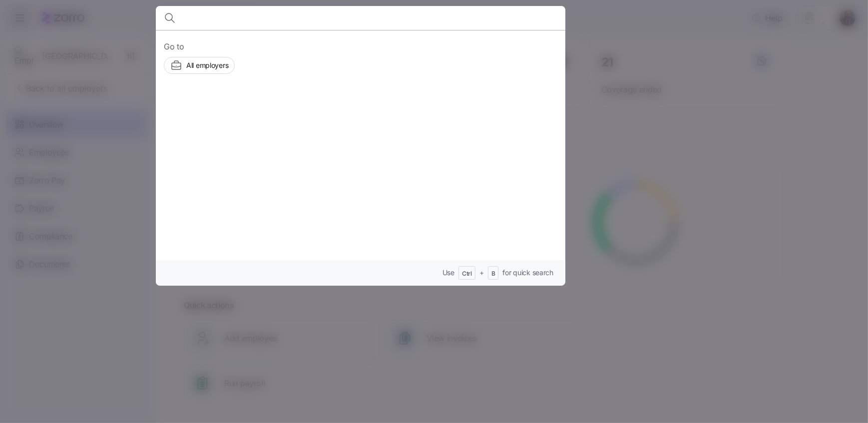 The image size is (868, 423). What do you see at coordinates (494, 273) in the screenshot?
I see `span: B` at bounding box center [494, 273].